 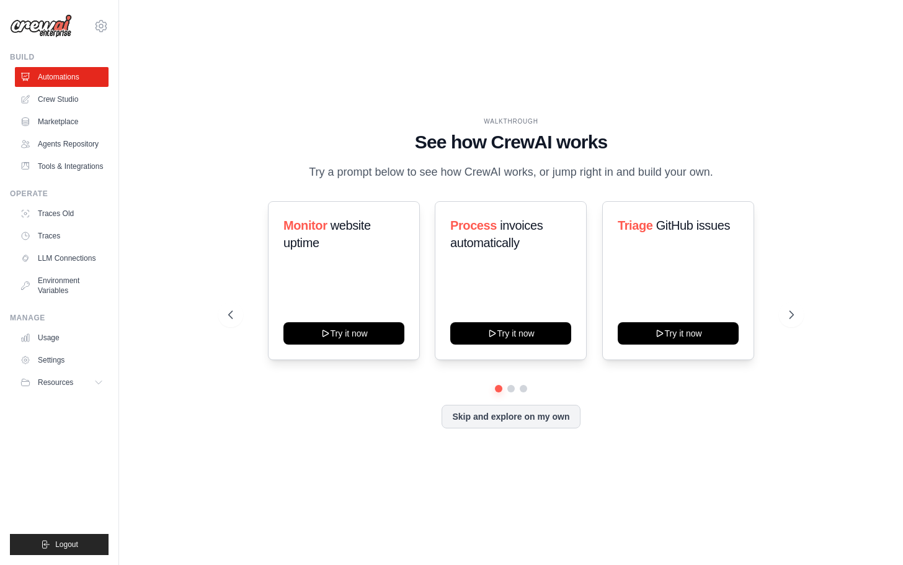 What do you see at coordinates (61, 213) in the screenshot?
I see `a: Traces Old` at bounding box center [61, 213].